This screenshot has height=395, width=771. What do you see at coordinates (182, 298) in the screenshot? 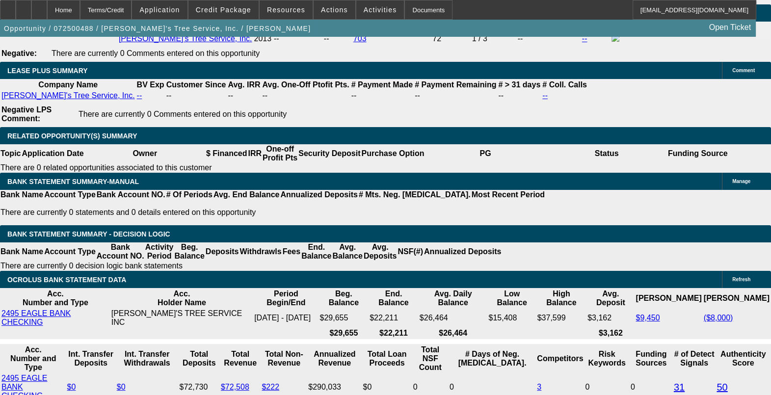
I see `th: Acc. Holder Name` at bounding box center [182, 298].